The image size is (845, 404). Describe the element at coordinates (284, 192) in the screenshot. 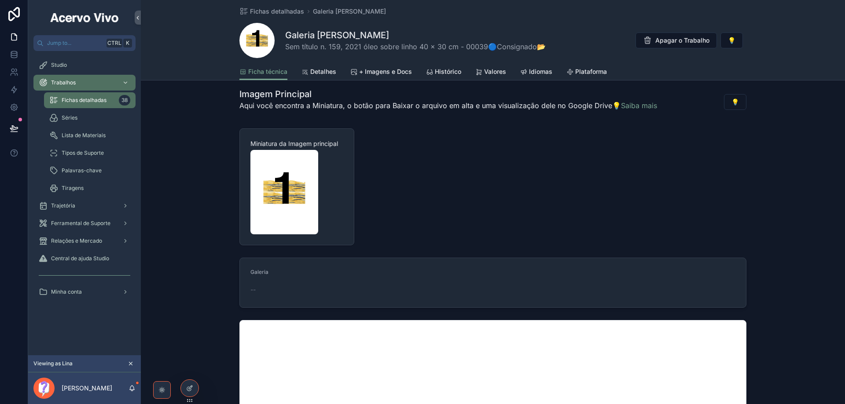

I see `img: 1.png` at that location.